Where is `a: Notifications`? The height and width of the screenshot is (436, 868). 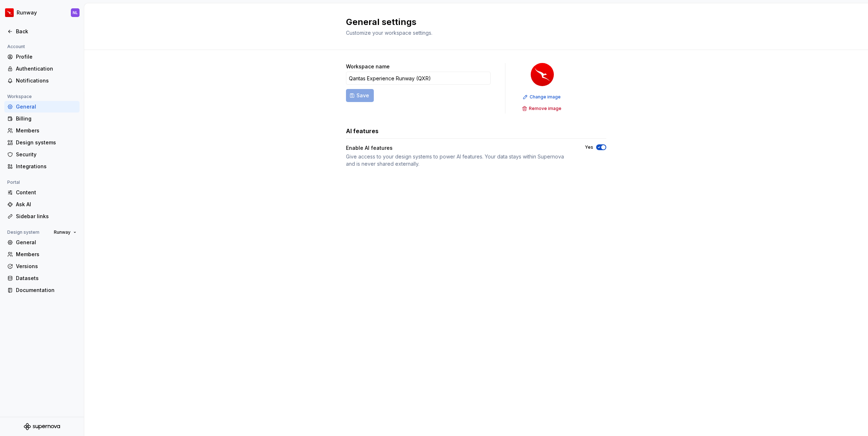
a: Notifications is located at coordinates (42, 81).